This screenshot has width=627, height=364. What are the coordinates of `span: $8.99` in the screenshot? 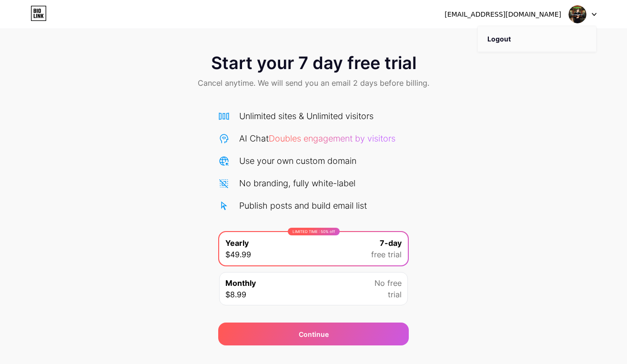 It's located at (236, 294).